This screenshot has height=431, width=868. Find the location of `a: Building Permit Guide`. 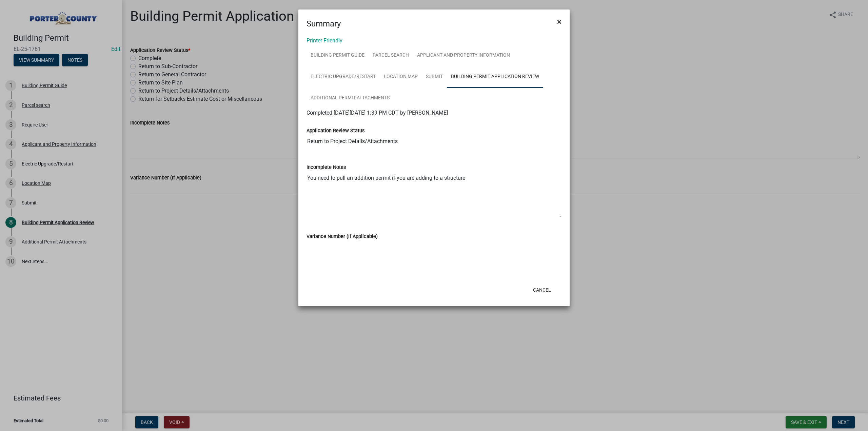

a: Building Permit Guide is located at coordinates (337, 56).